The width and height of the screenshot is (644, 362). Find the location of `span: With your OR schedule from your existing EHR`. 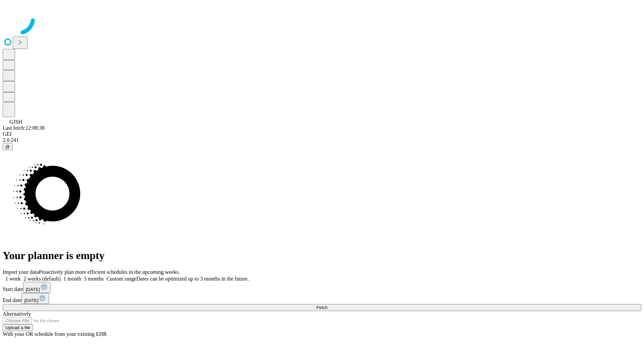

span: With your OR schedule from your existing EHR is located at coordinates (55, 334).